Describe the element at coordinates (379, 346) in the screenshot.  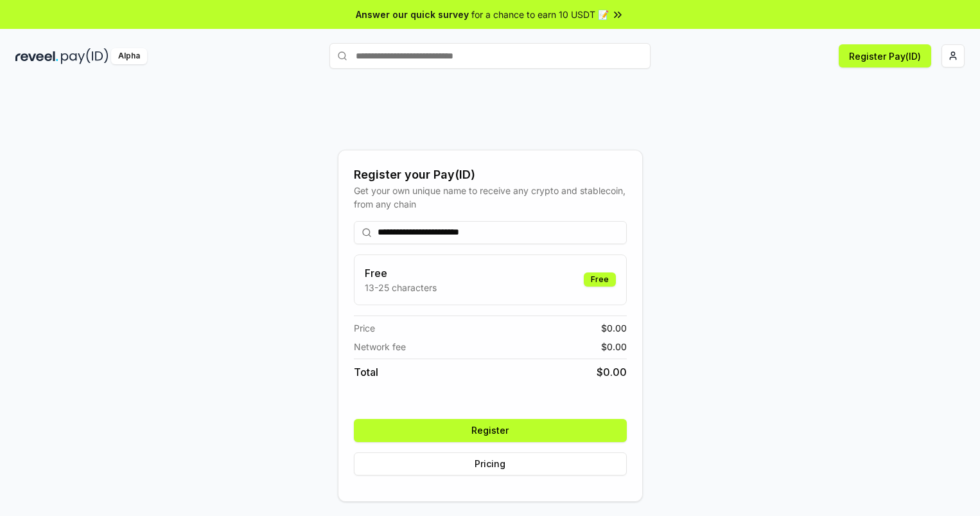
I see `span: Network fee` at that location.